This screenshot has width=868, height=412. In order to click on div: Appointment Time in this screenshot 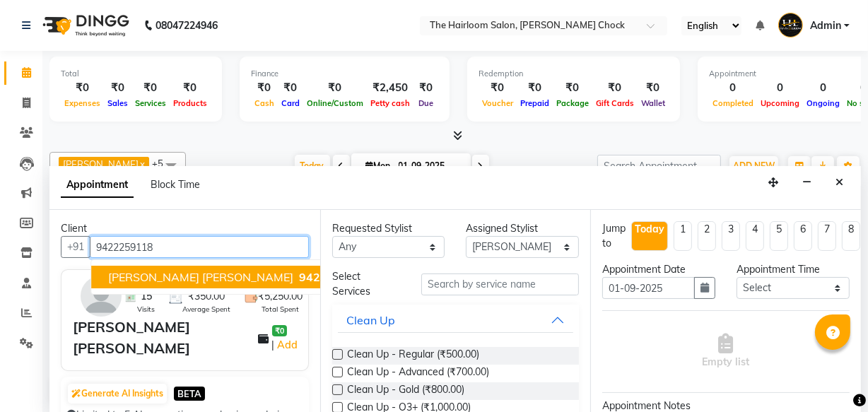, I will do `click(793, 269)`.